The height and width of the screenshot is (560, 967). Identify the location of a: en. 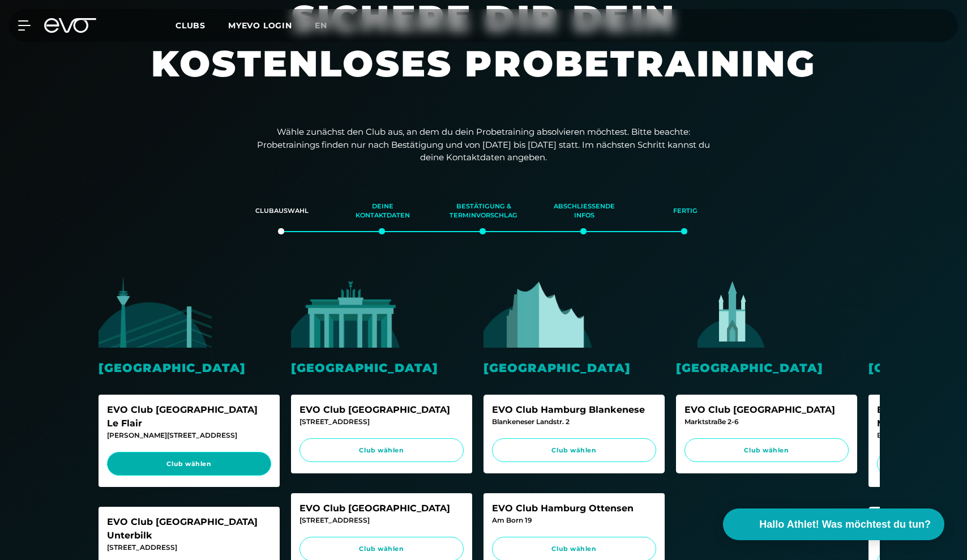
(328, 25).